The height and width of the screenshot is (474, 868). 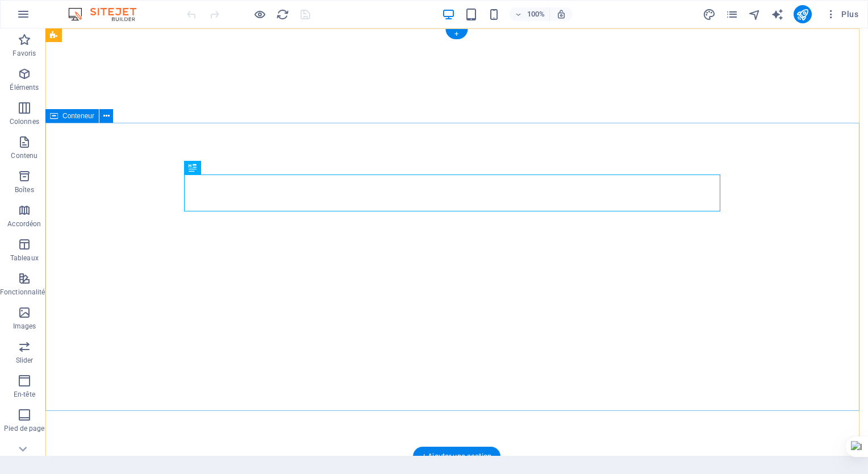 What do you see at coordinates (709, 14) in the screenshot?
I see `button: design` at bounding box center [709, 14].